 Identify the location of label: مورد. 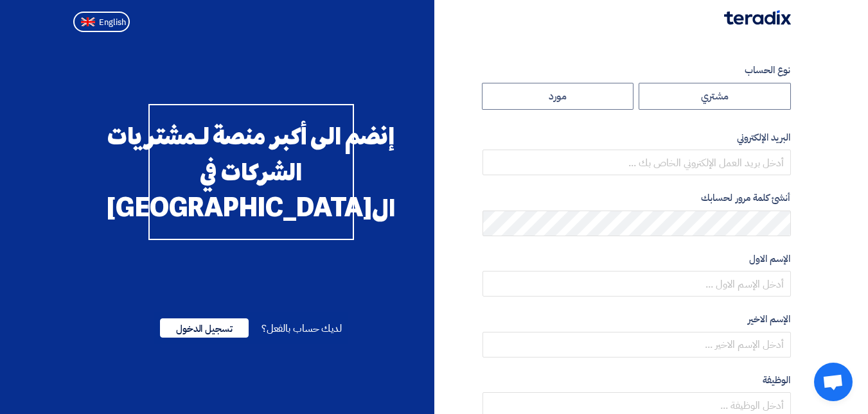
(557, 96).